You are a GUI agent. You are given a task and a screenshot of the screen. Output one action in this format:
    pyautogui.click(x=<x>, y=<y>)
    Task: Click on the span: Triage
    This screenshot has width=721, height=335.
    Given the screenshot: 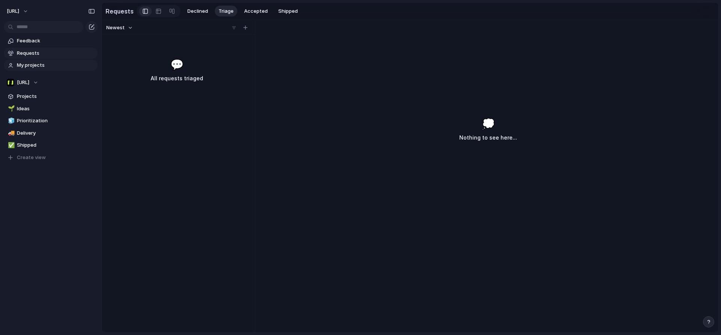 What is the action you would take?
    pyautogui.click(x=226, y=11)
    